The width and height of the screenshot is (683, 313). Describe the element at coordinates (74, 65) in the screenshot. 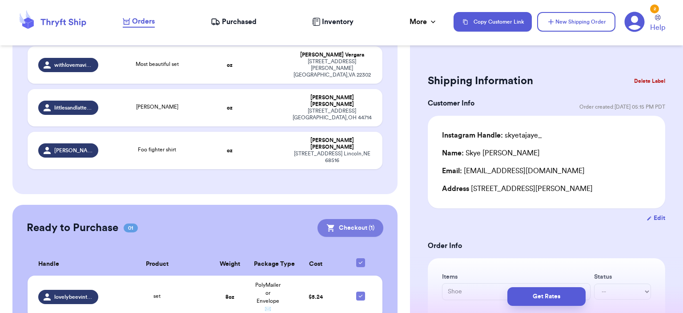

I see `span: withlovemaviscloset` at that location.